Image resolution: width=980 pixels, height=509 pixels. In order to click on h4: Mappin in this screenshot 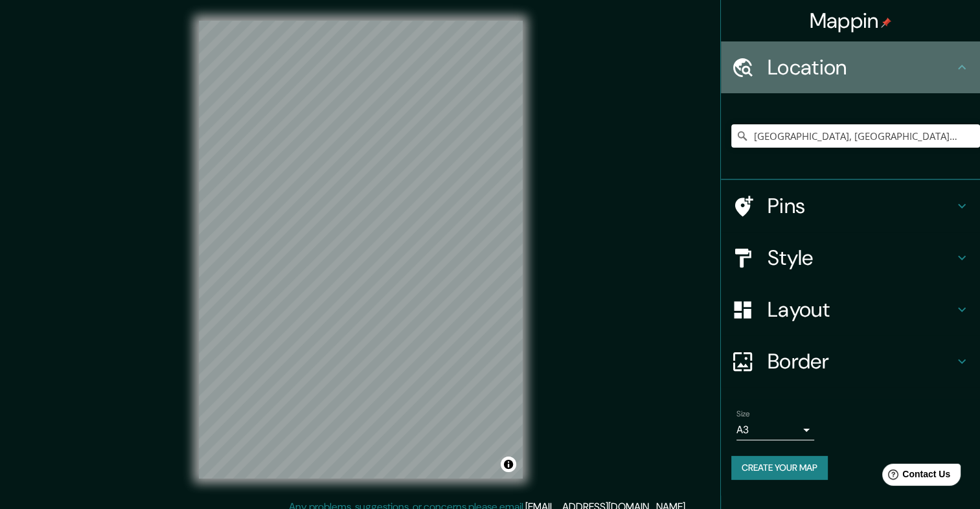, I will do `click(850, 21)`.